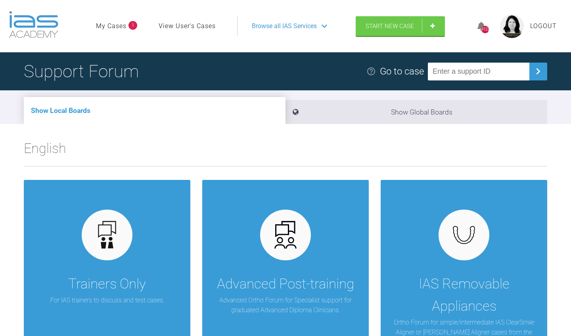 This screenshot has width=571, height=336. Describe the element at coordinates (390, 26) in the screenshot. I see `span: Start New Case` at that location.